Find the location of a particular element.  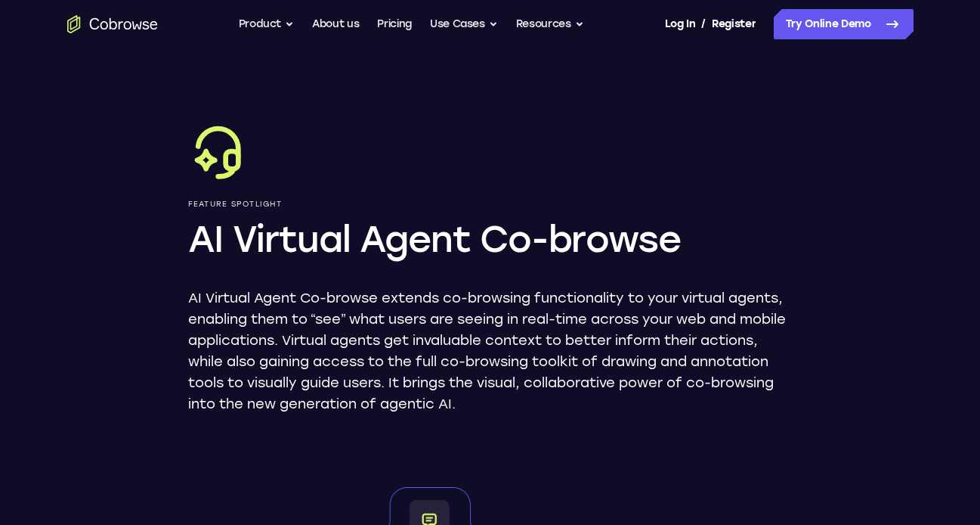

button: Use Cases is located at coordinates (464, 24).